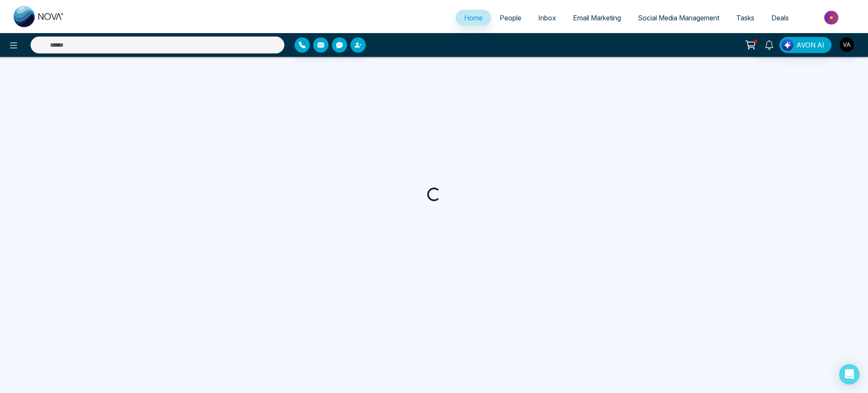  What do you see at coordinates (788, 45) in the screenshot?
I see `img: Lead Flow` at bounding box center [788, 45].